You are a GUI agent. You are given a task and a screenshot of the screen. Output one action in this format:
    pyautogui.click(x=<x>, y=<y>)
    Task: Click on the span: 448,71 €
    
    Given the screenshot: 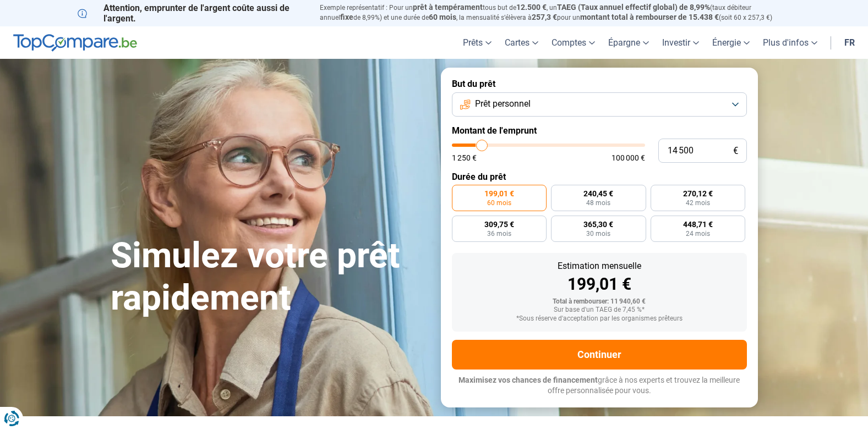 What is the action you would take?
    pyautogui.click(x=698, y=224)
    